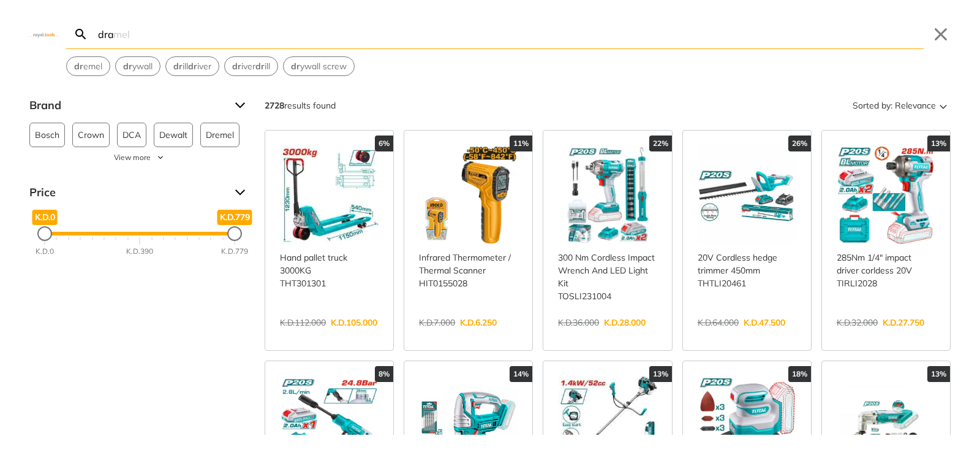 The height and width of the screenshot is (474, 980). Describe the element at coordinates (45, 234) in the screenshot. I see `div: Minimum Price` at that location.